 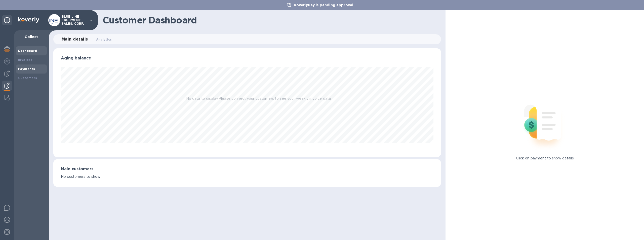 I want to click on span: Analytics, so click(x=104, y=39).